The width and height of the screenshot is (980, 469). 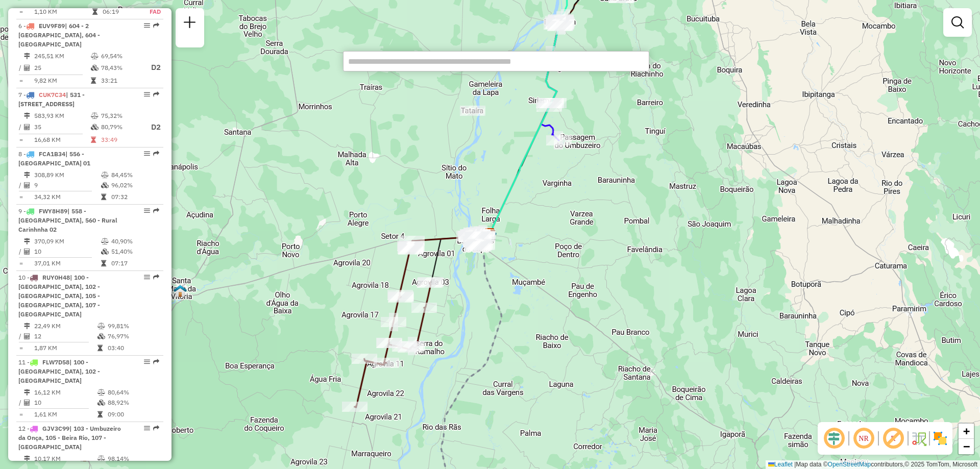 What do you see at coordinates (958, 23) in the screenshot?
I see `a: Exibir filtros` at bounding box center [958, 23].